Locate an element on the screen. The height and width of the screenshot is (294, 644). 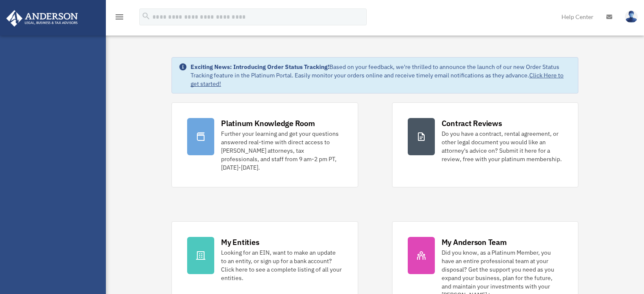
i: menu is located at coordinates (120, 17).